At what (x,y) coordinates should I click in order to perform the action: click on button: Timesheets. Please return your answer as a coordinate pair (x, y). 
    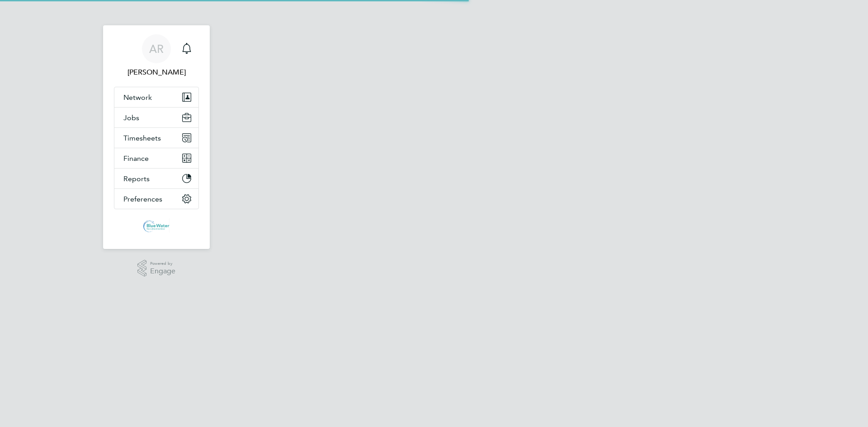
    Looking at the image, I should click on (157, 138).